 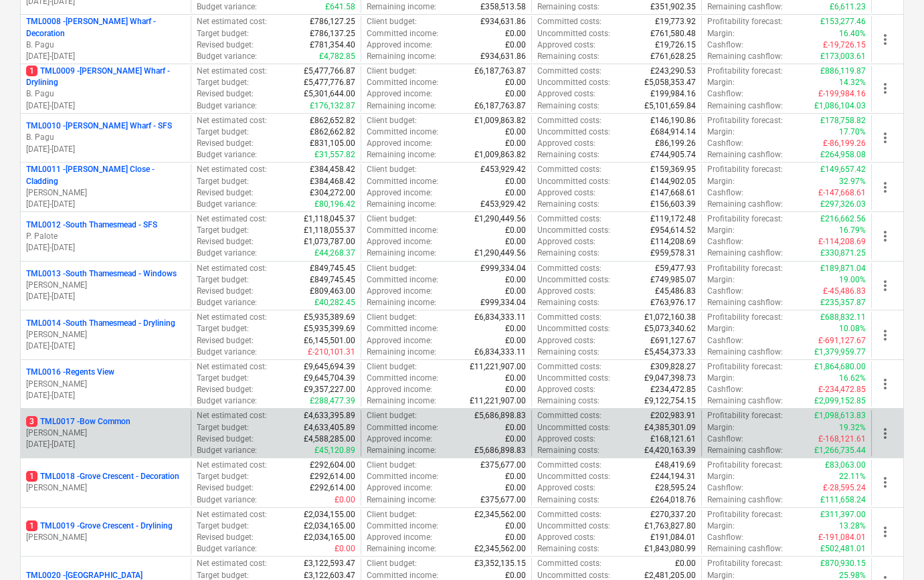 I want to click on span: 3, so click(x=31, y=421).